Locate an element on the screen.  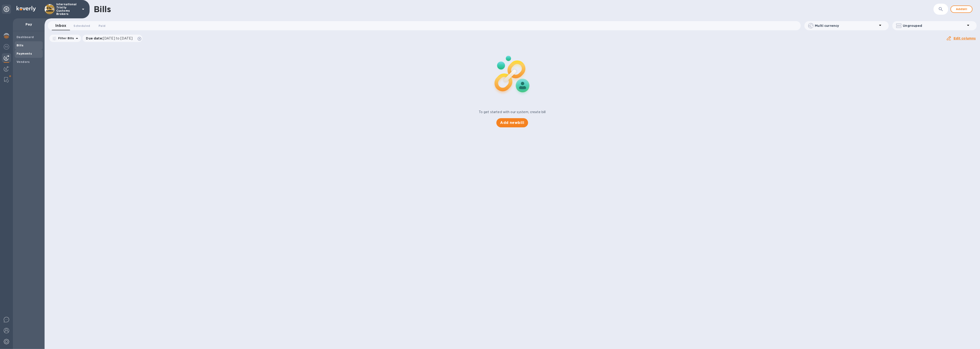
span: Paid is located at coordinates (102, 25).